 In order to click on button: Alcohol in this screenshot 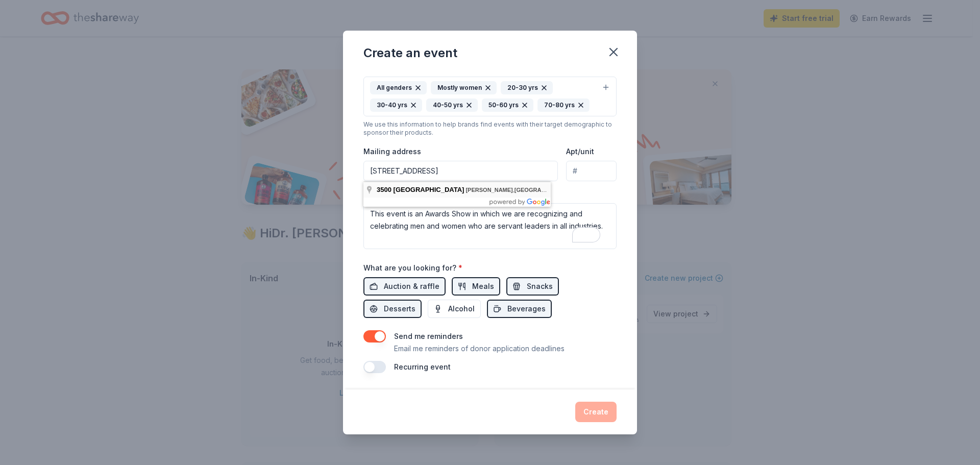, I will do `click(454, 309)`.